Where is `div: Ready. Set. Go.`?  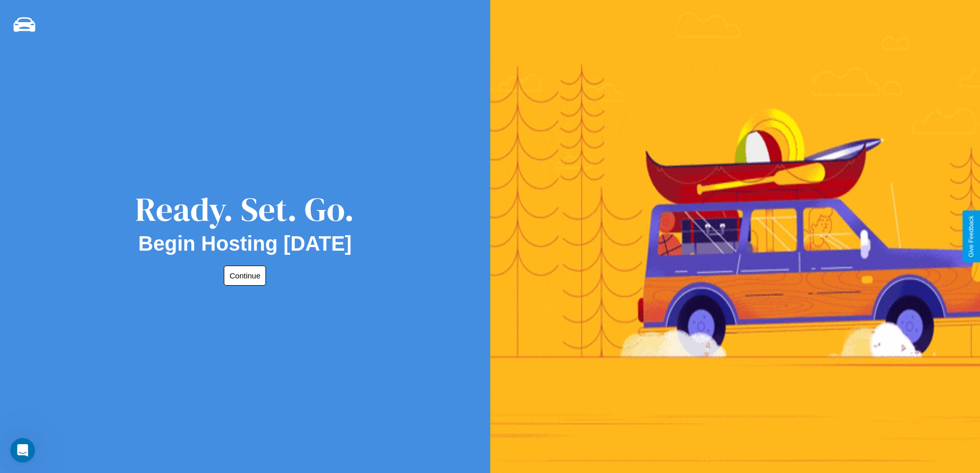
div: Ready. Set. Go. is located at coordinates (245, 209).